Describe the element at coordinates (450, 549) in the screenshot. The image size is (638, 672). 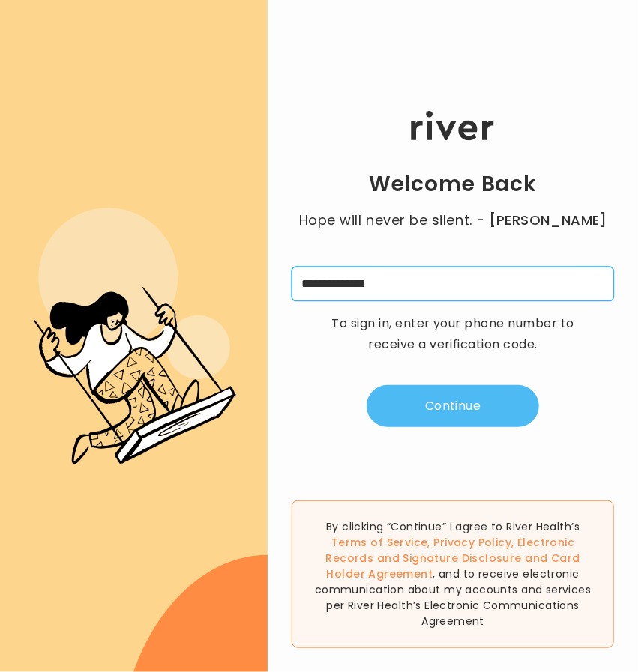
I see `a: Electronic Records and Signature Disclosure` at that location.